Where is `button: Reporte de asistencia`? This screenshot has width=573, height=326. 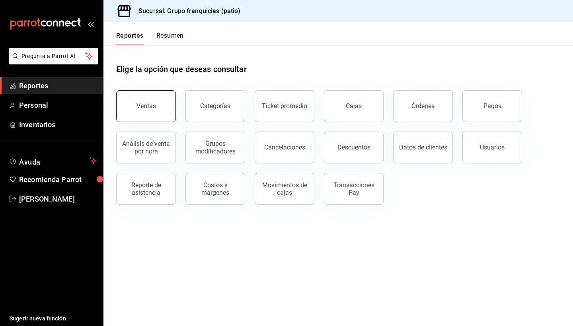 button: Reporte de asistencia is located at coordinates (146, 189).